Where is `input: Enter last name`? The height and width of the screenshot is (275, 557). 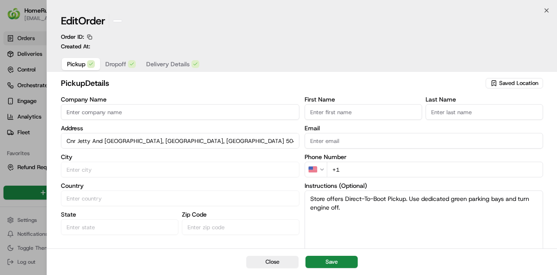 input: Enter last name is located at coordinates (485, 112).